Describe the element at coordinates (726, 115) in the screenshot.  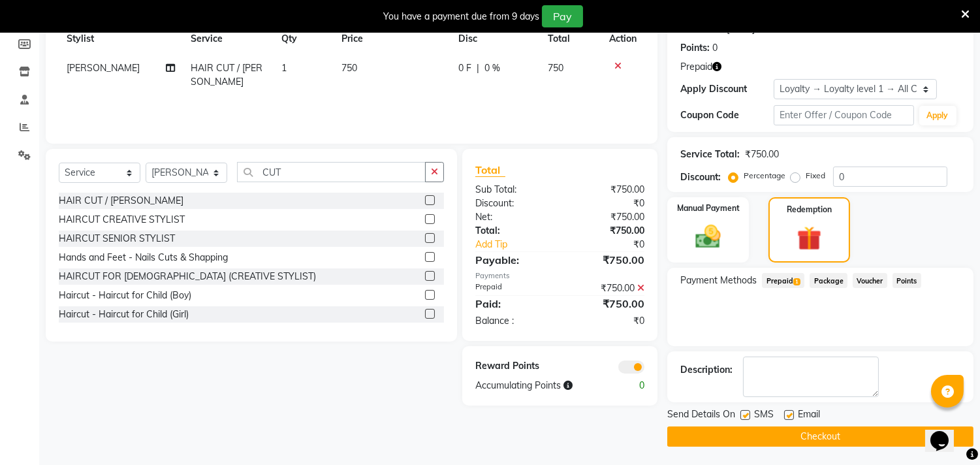
I see `div: Coupon Code` at that location.